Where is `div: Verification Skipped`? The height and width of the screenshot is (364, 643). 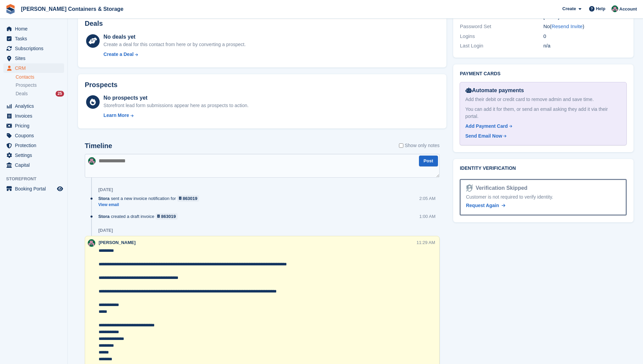 div: Verification Skipped is located at coordinates (500, 188).